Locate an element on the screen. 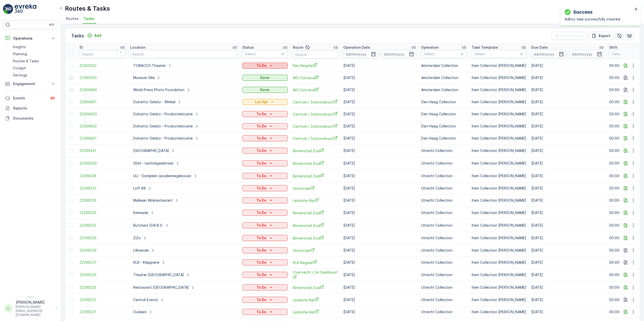 Image resolution: width=644 pixels, height=321 pixels. button: Loft 88 is located at coordinates (143, 189).